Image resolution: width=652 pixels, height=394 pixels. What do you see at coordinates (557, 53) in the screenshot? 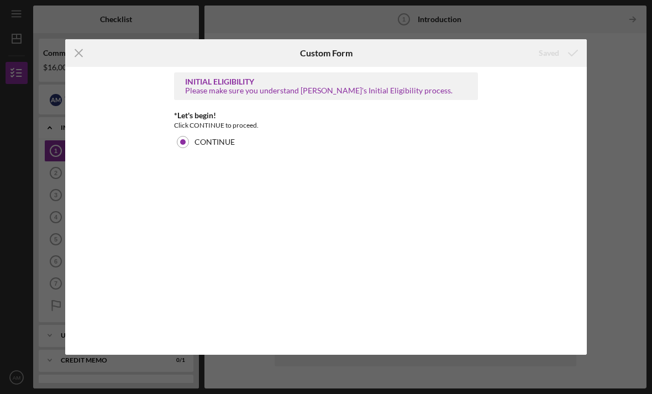
I see `button: Saved` at bounding box center [557, 53].